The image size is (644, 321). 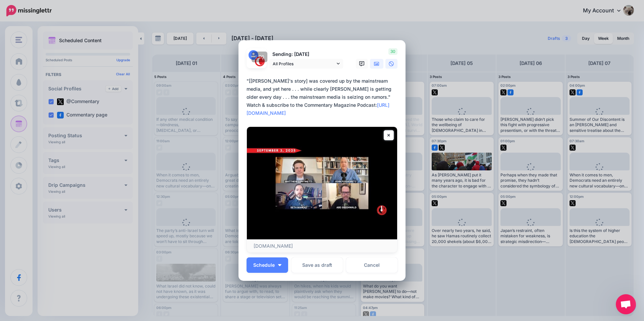 What do you see at coordinates (306, 64) in the screenshot?
I see `a: All Profiles` at bounding box center [306, 64].